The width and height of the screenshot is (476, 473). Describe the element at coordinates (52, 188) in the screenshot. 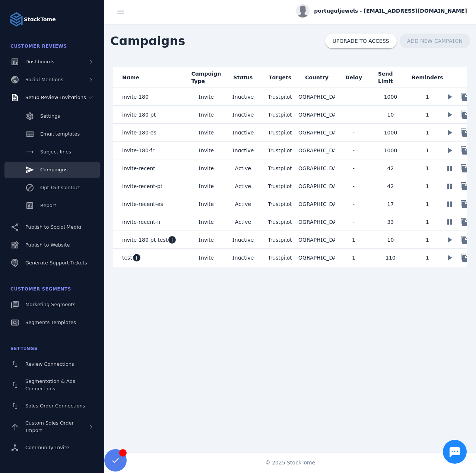

I see `a: Opt-Out Contact` at that location.